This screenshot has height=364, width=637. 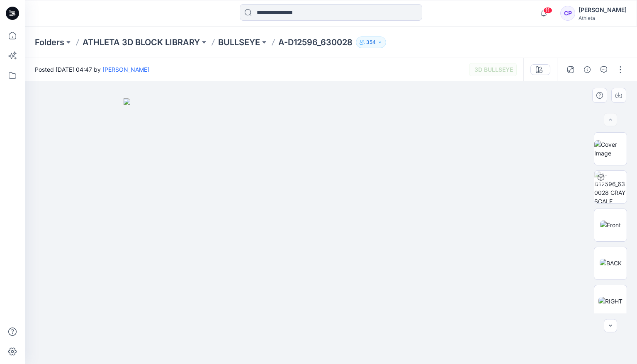 What do you see at coordinates (610, 149) in the screenshot?
I see `img: Cover Image` at bounding box center [610, 149].